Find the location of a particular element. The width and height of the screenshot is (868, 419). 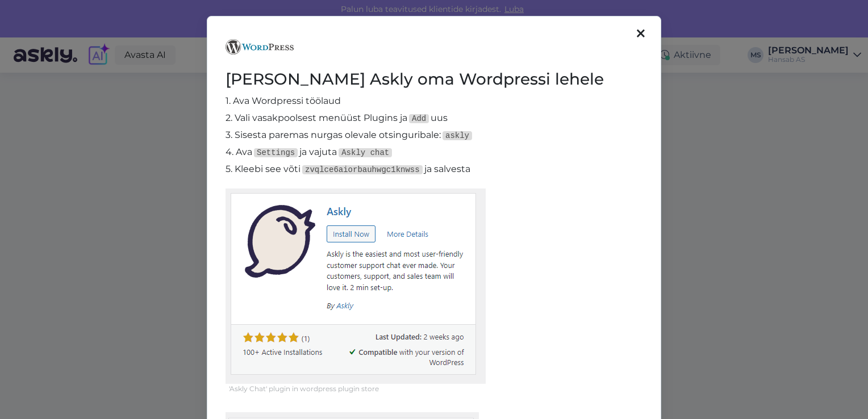

p: 3. Sisesta paremas nurgas olevale otsinguribale: is located at coordinates (434, 135).